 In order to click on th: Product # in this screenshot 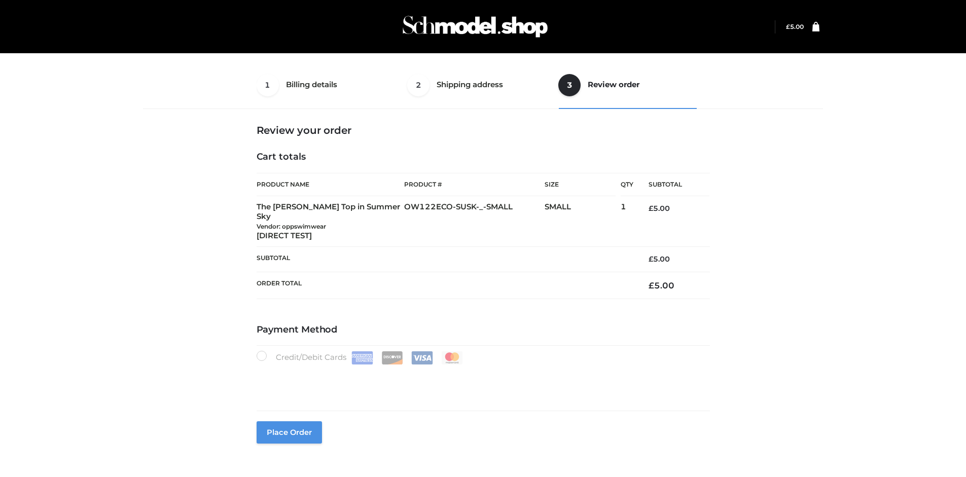, I will do `click(474, 185)`.